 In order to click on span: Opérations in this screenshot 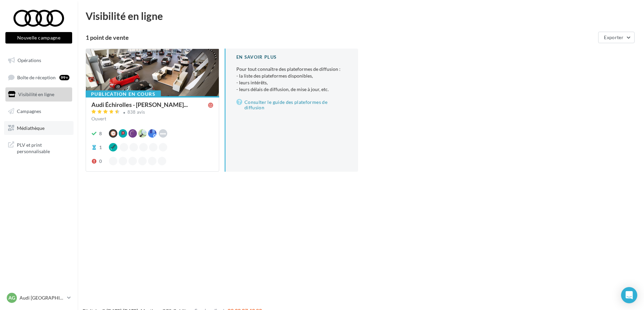, I will do `click(30, 60)`.